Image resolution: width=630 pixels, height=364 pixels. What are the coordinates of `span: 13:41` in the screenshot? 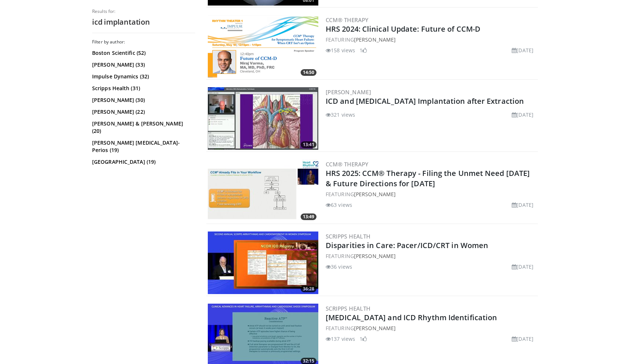 It's located at (308, 145).